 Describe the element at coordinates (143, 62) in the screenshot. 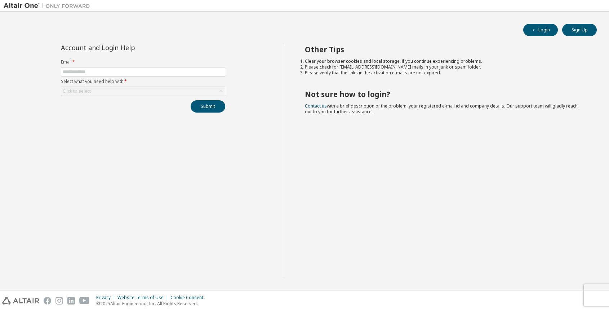

I see `label: Email` at that location.